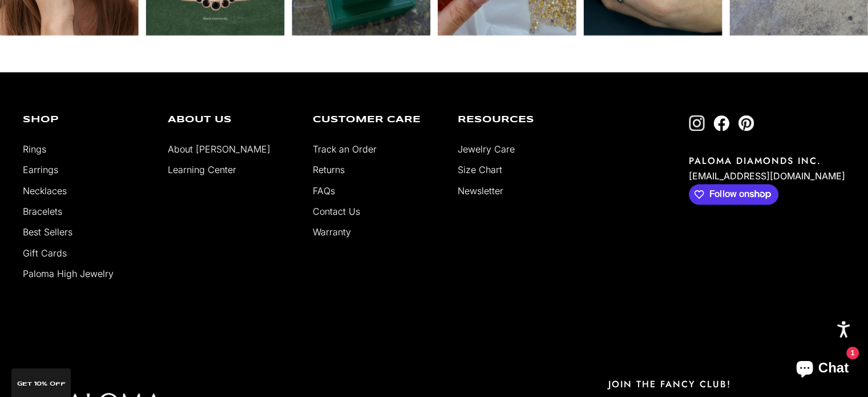 This screenshot has width=868, height=397. What do you see at coordinates (721, 124) in the screenshot?
I see `a: Follow on Facebook` at bounding box center [721, 124].